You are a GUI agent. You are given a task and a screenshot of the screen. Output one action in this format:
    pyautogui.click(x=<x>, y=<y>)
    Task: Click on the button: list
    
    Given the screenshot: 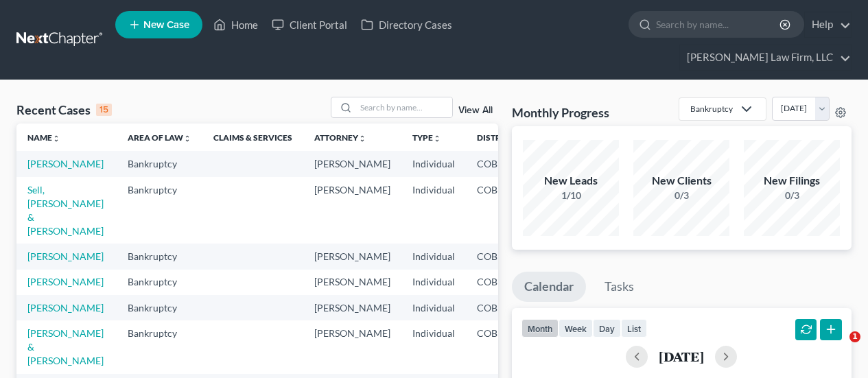 What is the action you would take?
    pyautogui.click(x=635, y=328)
    